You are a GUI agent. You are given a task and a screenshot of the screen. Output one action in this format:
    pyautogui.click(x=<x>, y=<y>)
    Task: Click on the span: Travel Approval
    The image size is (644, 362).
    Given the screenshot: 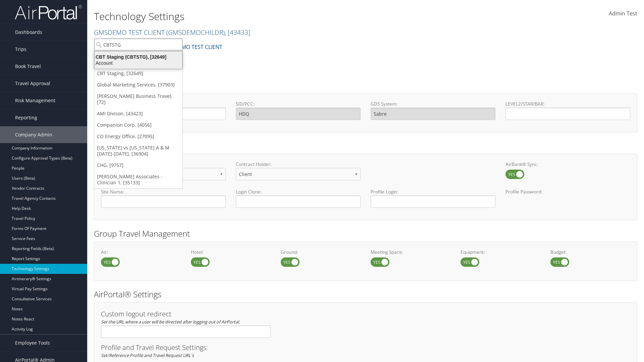 What is the action you would take?
    pyautogui.click(x=33, y=84)
    